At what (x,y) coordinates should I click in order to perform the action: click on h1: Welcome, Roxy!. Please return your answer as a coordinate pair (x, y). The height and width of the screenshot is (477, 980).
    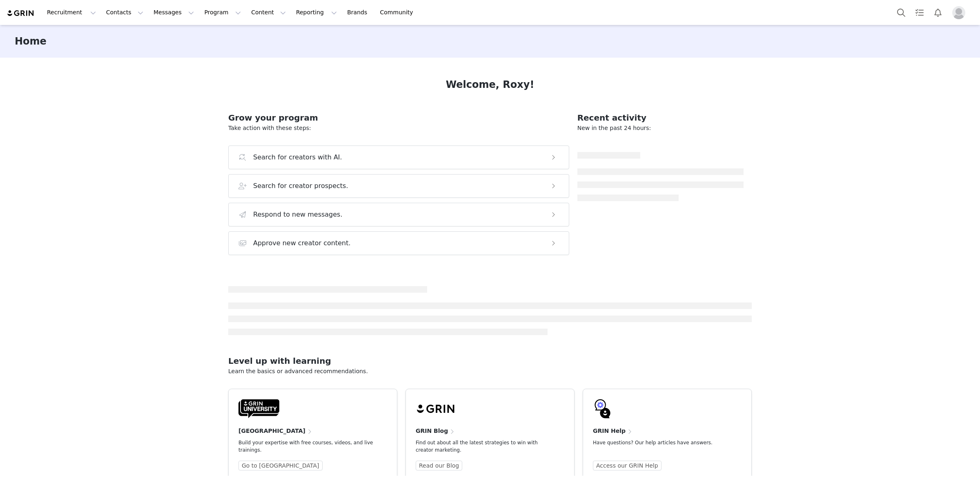
    Looking at the image, I should click on (490, 84).